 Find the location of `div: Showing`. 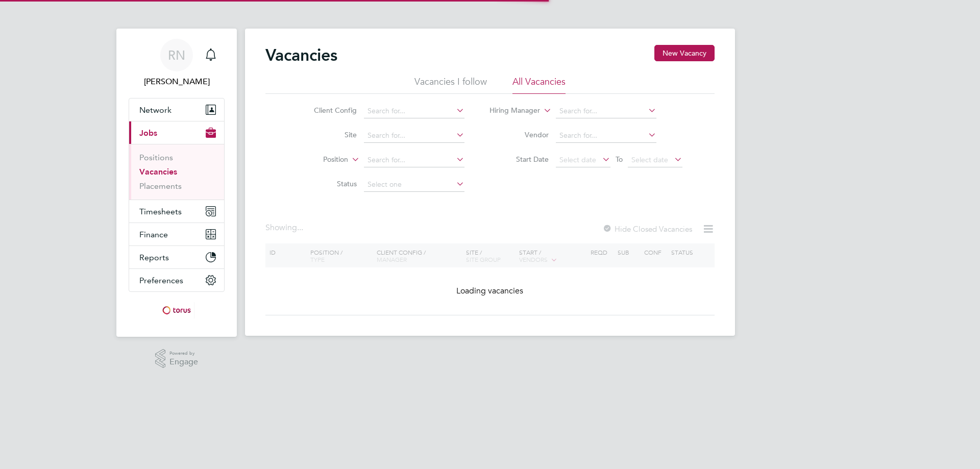

div: Showing is located at coordinates (285, 228).